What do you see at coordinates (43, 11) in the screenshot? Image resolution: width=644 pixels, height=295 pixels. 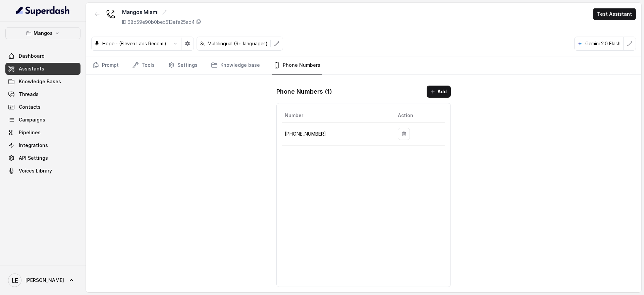 I see `img: light.svg` at bounding box center [43, 11].